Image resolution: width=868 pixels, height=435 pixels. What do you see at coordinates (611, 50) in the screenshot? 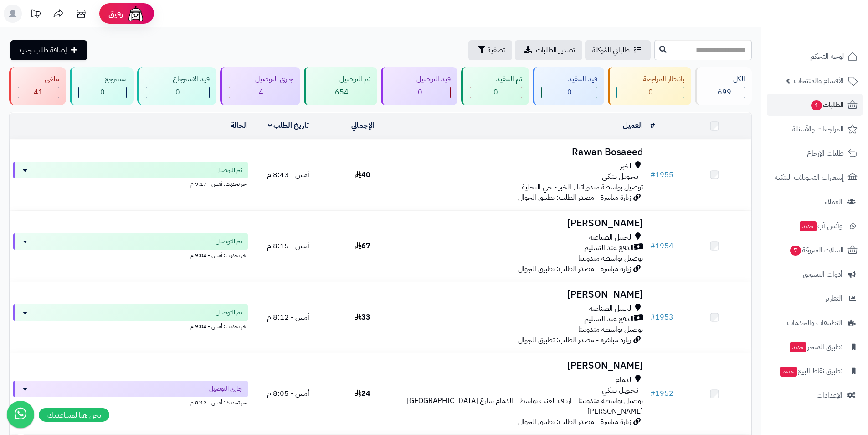
I see `span: طلباتي المُوكلة` at bounding box center [611, 50].